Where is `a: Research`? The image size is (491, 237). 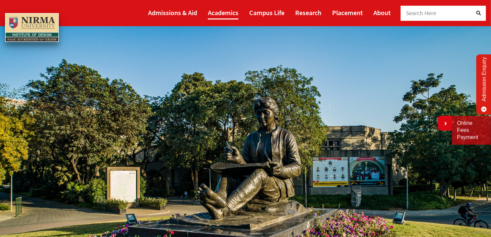 a: Research is located at coordinates (308, 12).